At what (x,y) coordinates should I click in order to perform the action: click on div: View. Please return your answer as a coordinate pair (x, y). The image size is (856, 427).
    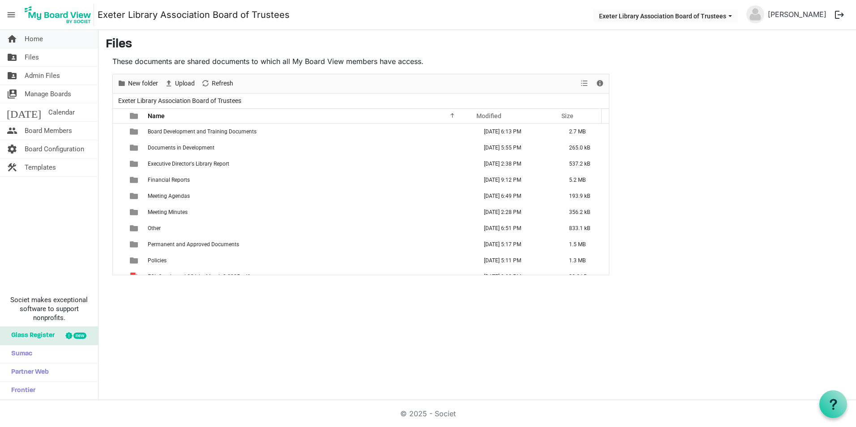
    Looking at the image, I should click on (585, 84).